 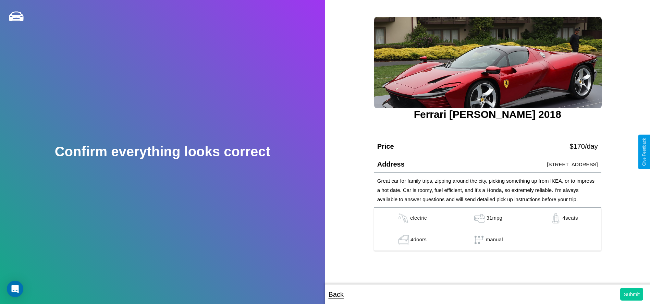 I want to click on div: Give Feedback, so click(x=644, y=152).